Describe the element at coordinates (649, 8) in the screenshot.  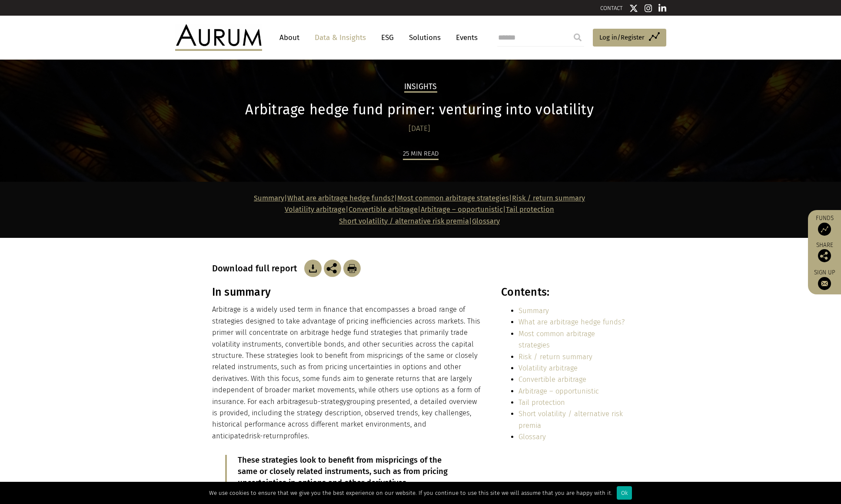
I see `img: Instagram icon` at that location.